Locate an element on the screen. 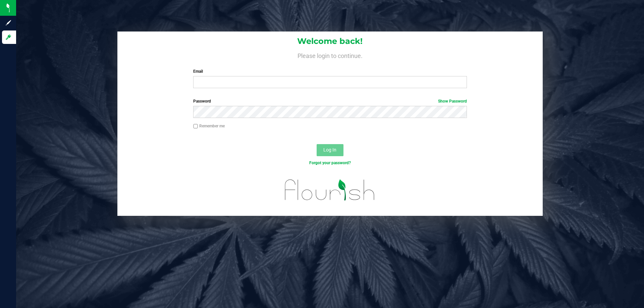 The image size is (644, 308). button: Log In is located at coordinates (330, 150).